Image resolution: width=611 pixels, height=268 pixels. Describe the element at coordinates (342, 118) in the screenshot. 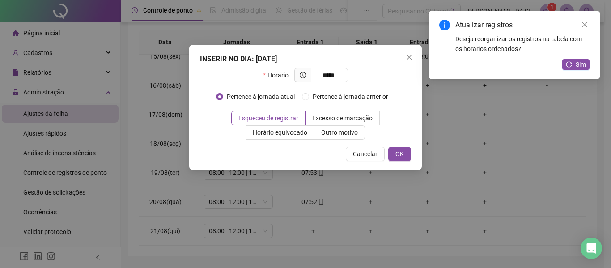

I see `span: Excesso de marcação` at that location.